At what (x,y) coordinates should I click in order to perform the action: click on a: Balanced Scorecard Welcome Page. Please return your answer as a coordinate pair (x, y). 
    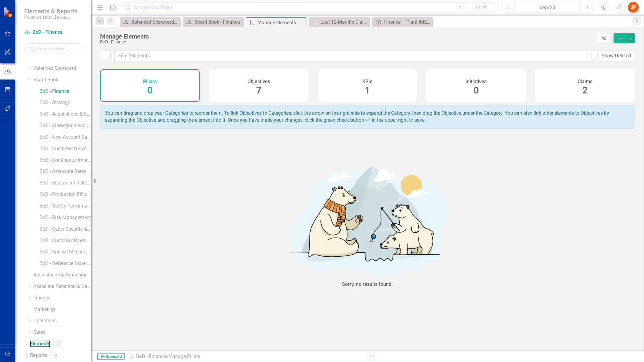
    Looking at the image, I should click on (150, 22).